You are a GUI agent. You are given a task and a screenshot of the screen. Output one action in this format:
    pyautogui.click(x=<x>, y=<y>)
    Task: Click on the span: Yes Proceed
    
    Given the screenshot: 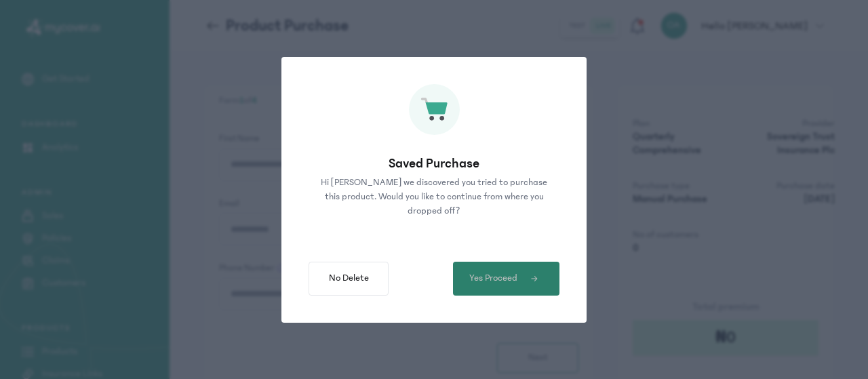 What is the action you would take?
    pyautogui.click(x=493, y=278)
    